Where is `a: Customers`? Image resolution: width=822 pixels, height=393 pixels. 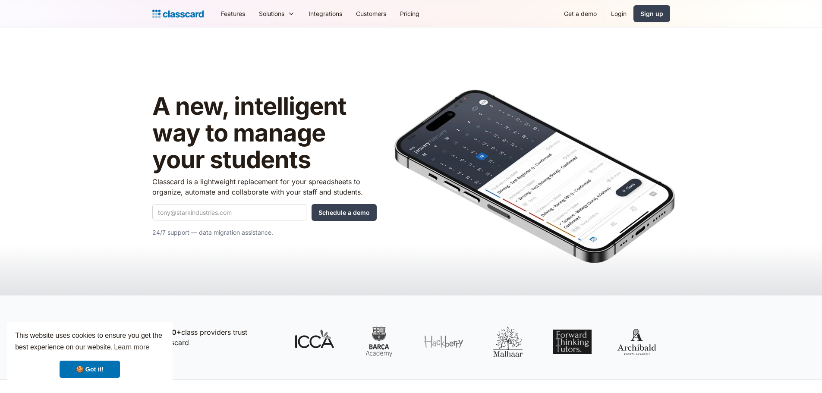
a: Customers is located at coordinates (371, 13).